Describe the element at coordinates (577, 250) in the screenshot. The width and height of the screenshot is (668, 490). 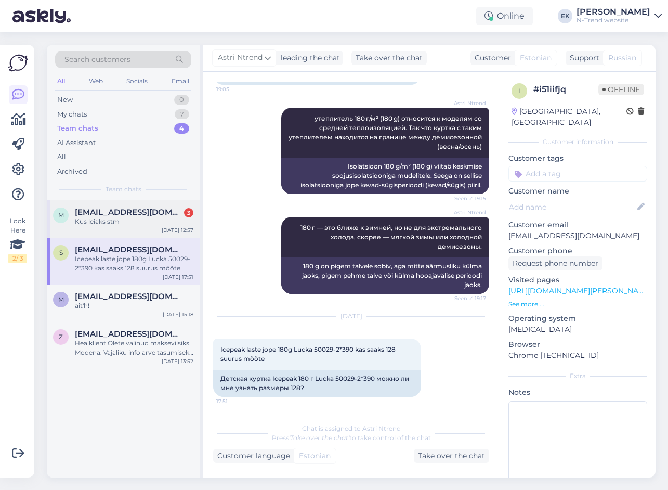
I see `p: Customer phone` at that location.